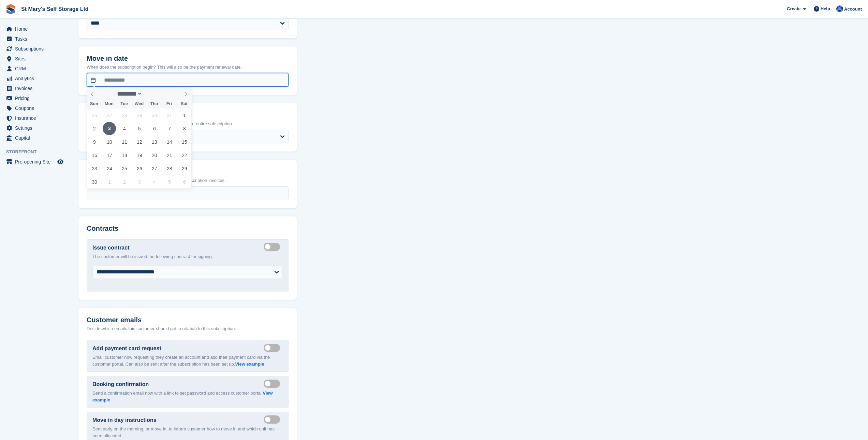  What do you see at coordinates (124, 181) in the screenshot?
I see `span: December 2, 2025` at bounding box center [124, 181].